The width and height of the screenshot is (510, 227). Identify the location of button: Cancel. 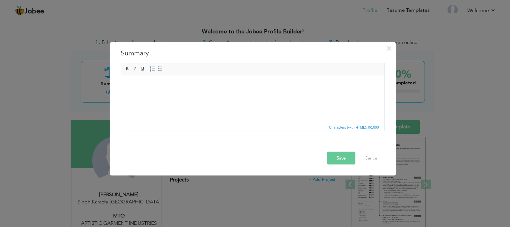
(371, 158).